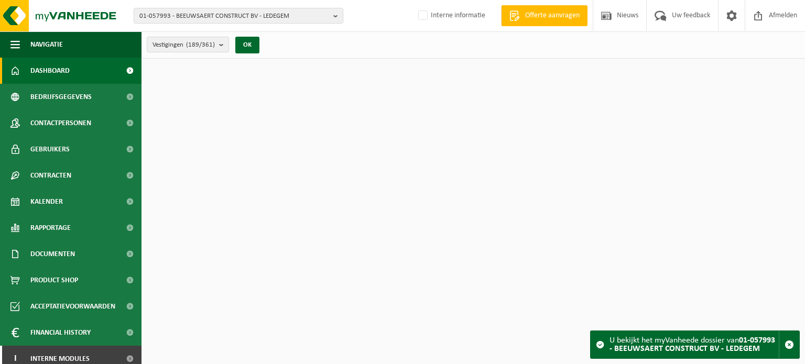 The image size is (805, 364). Describe the element at coordinates (692, 345) in the screenshot. I see `strong: 01-057993 - BEEUWSAERT CONSTRUCT BV - LEDEGEM` at that location.